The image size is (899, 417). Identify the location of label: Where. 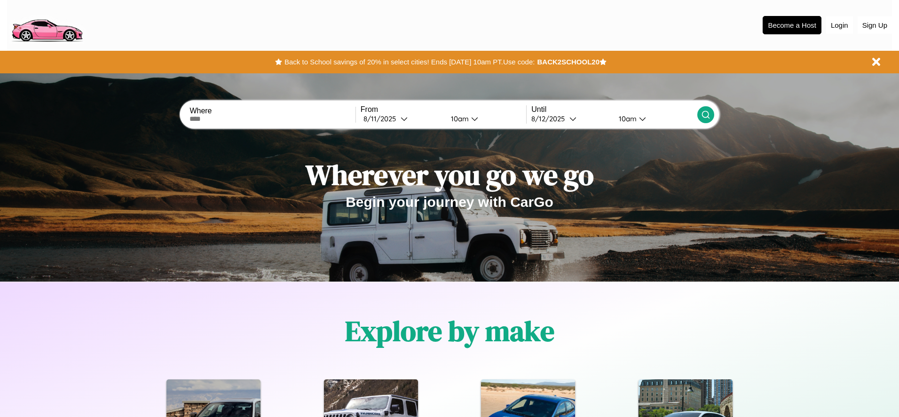
(272, 111).